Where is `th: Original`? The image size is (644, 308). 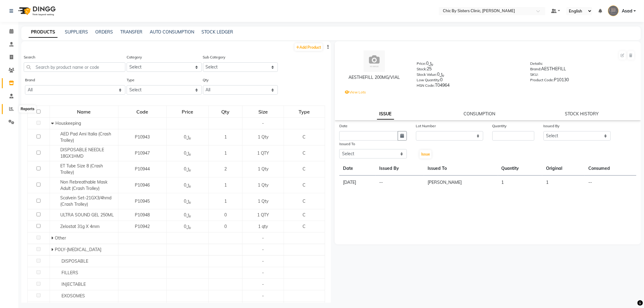
th: Original is located at coordinates (564, 168).